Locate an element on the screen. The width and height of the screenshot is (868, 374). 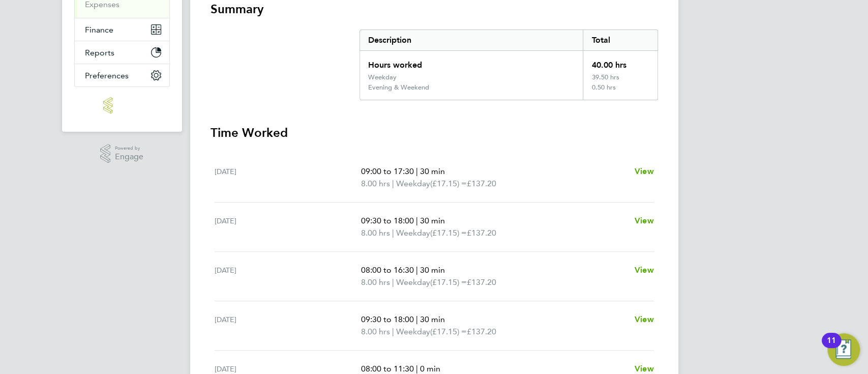
button: Finance is located at coordinates (122, 30).